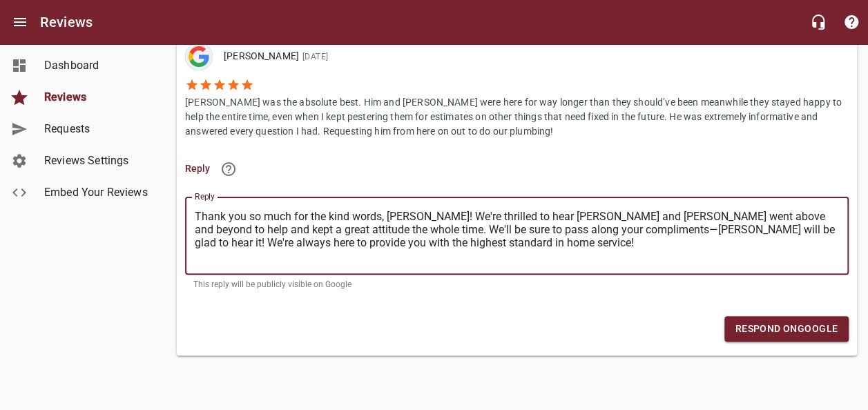 This screenshot has width=868, height=410. Describe the element at coordinates (20, 22) in the screenshot. I see `button: Open drawer` at that location.